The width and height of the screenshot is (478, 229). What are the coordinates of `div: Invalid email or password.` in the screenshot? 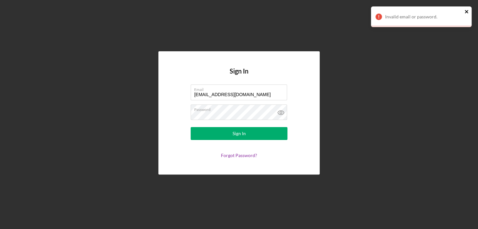 It's located at (424, 17).